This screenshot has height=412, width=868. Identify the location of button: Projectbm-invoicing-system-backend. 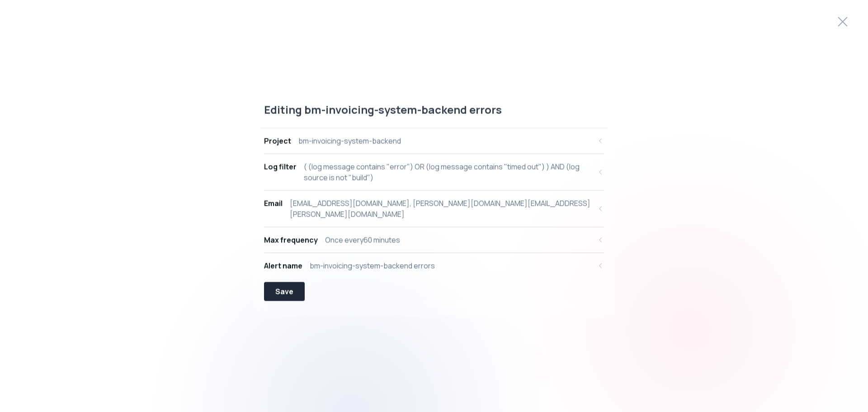
(434, 141).